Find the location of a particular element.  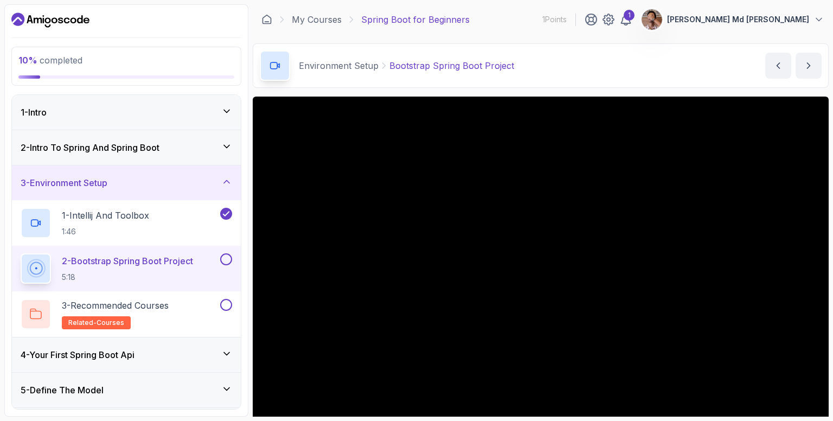

img: user profile image is located at coordinates (652, 20).